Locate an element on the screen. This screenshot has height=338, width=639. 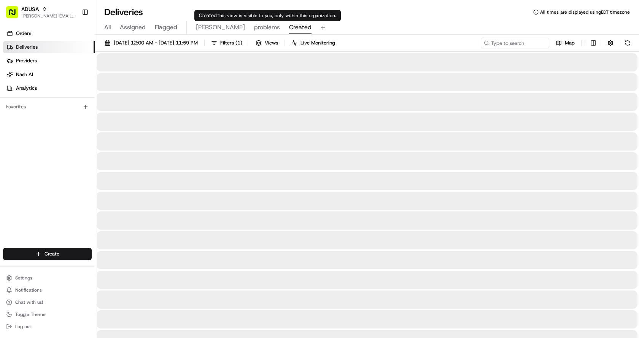
a: Orders is located at coordinates (49, 33).